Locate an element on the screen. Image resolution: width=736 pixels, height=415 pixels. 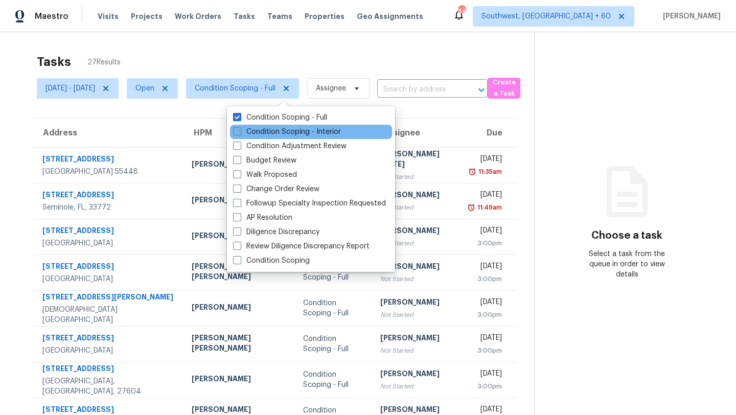
th: HPM is located at coordinates (239, 133).